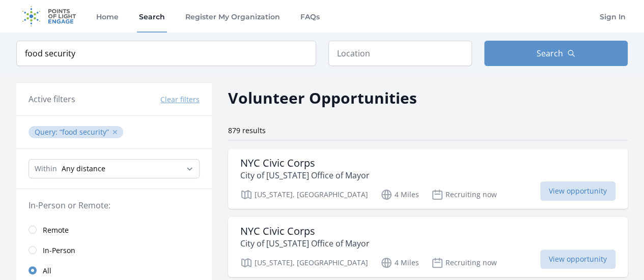 The image size is (644, 280). Describe the element at coordinates (114, 206) in the screenshot. I see `legend: In-Person or Remote:` at that location.